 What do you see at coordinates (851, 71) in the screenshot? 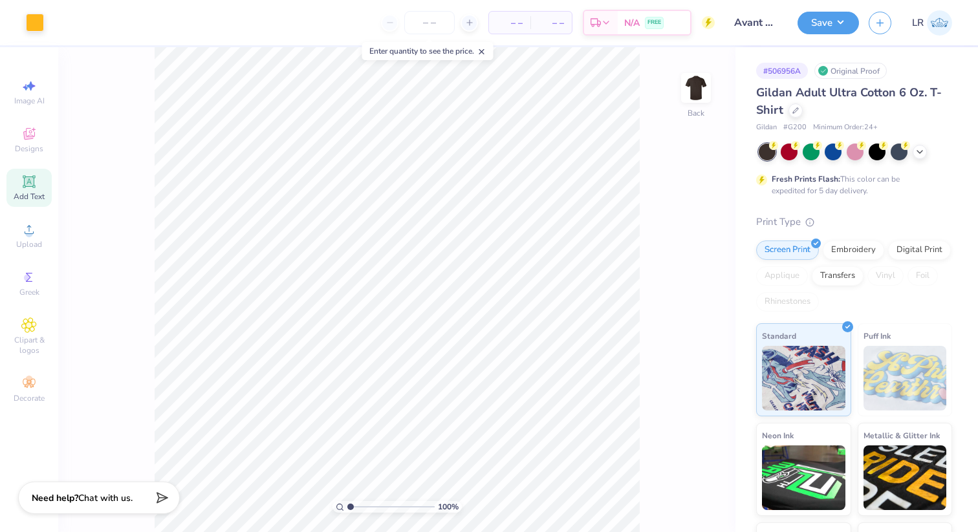
I see `div: Original Proof` at bounding box center [851, 71].